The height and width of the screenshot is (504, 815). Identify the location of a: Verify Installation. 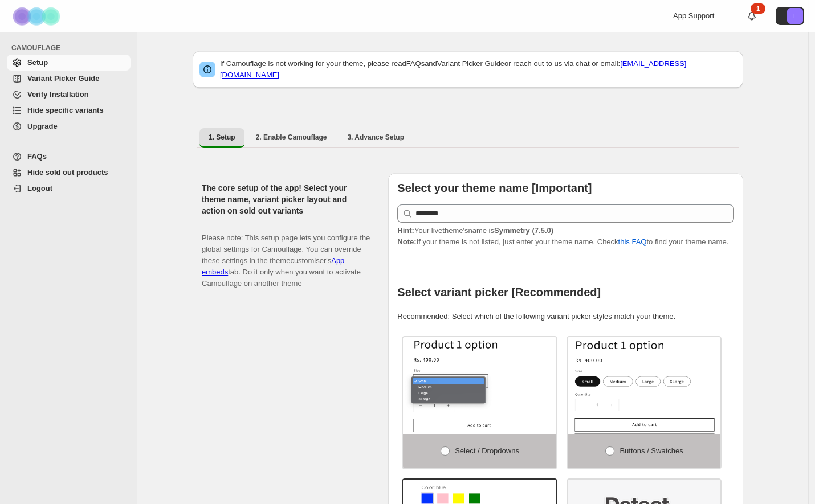
(69, 95).